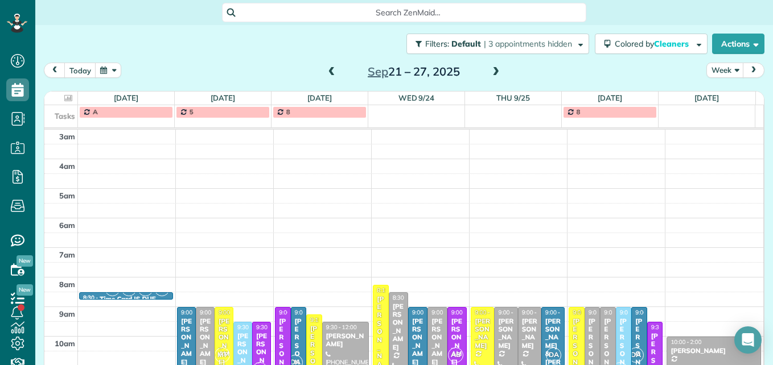 The height and width of the screenshot is (365, 773). Describe the element at coordinates (271, 327) in the screenshot. I see `span: 9:30 - 11:30` at that location.